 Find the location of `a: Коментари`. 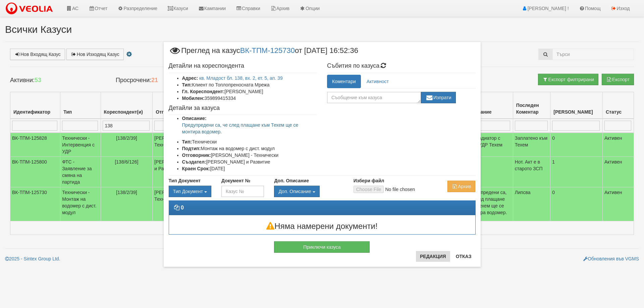

a: Коментари is located at coordinates (344, 81).